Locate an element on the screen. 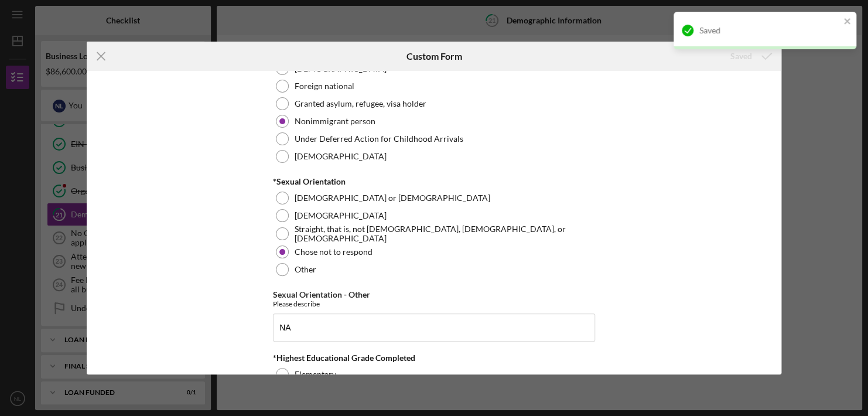  label: Sexual Orientation - Other is located at coordinates (321, 294).